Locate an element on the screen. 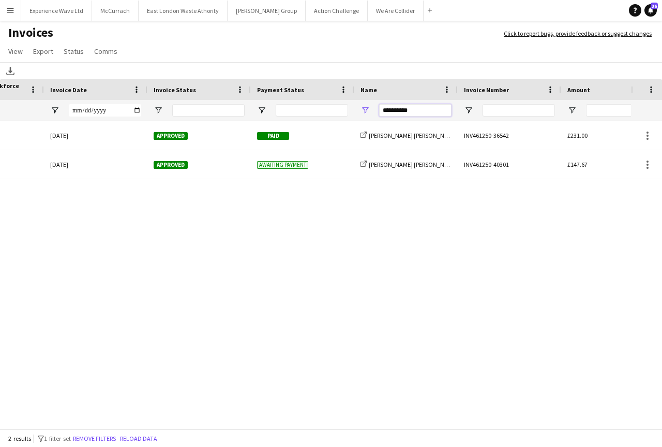 The image size is (662, 447). span: Awaiting payment is located at coordinates (283, 165).